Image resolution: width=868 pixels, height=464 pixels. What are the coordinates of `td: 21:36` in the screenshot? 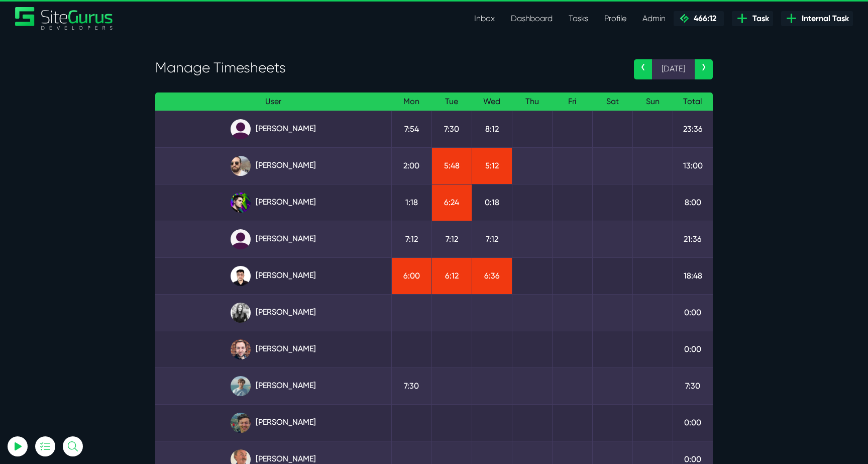 It's located at (693, 239).